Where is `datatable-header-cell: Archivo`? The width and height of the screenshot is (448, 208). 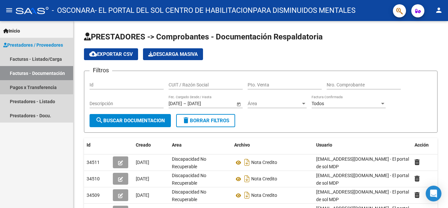
datatable-header-cell: Archivo is located at coordinates (272, 145).